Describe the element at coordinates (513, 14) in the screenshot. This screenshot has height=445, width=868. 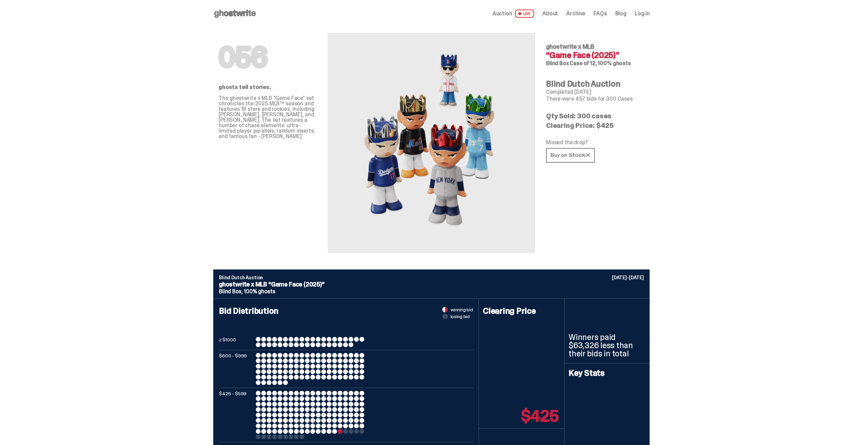
I see `a: Auction LIVE` at that location.